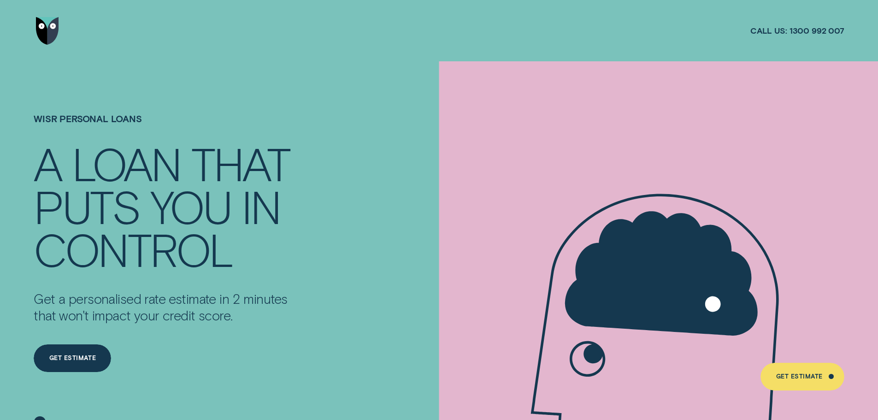  I want to click on h1: Wisr Personal Loans, so click(167, 127).